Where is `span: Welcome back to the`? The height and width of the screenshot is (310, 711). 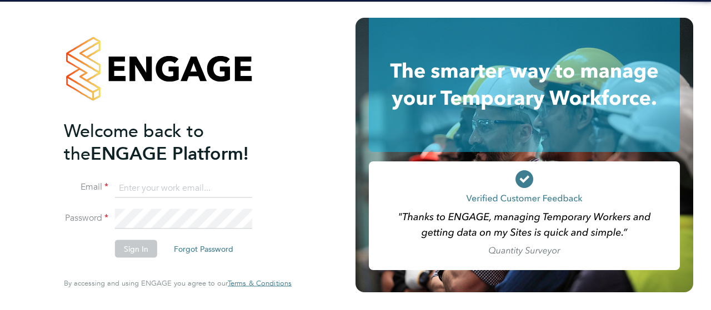
span: Welcome back to the is located at coordinates (134, 142).